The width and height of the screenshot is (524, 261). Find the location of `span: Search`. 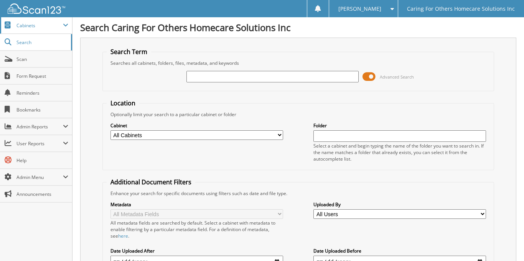

span: Search is located at coordinates (42, 42).